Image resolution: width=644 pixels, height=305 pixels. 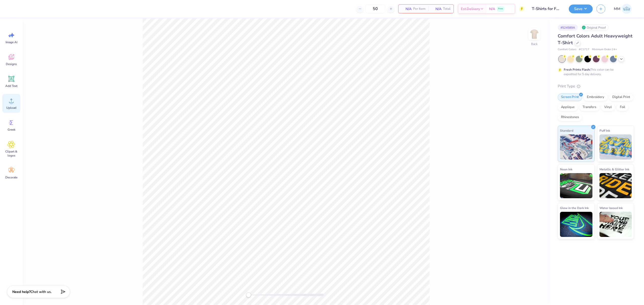 What do you see at coordinates (447, 9) in the screenshot?
I see `span: Total` at bounding box center [447, 9].